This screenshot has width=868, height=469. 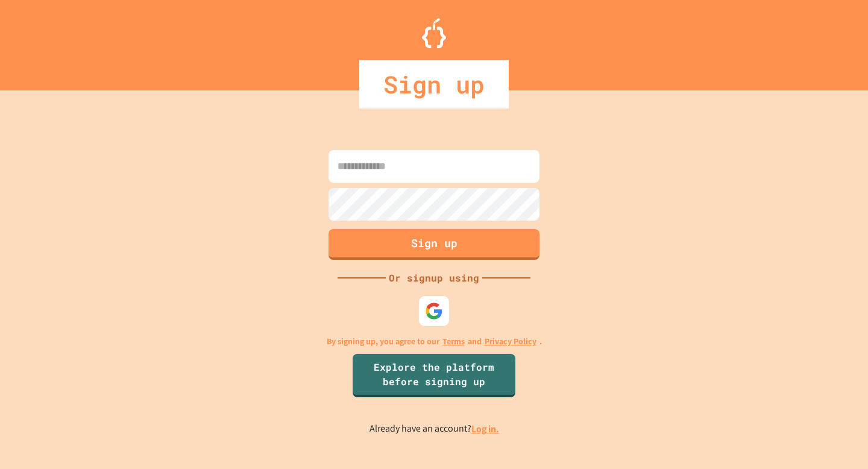 What do you see at coordinates (510, 341) in the screenshot?
I see `a: Privacy Policy` at bounding box center [510, 341].